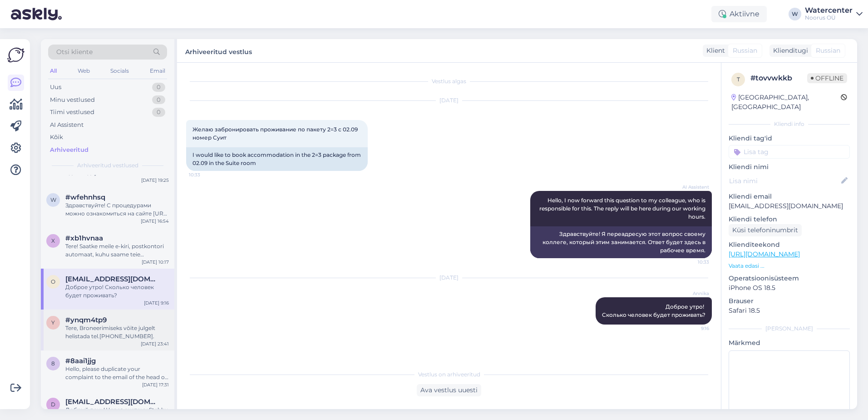 Image resolution: width=868 pixels, height=420 pixels. Describe the element at coordinates (113, 279) in the screenshot. I see `span: oksana9202@gmail.com` at that location.